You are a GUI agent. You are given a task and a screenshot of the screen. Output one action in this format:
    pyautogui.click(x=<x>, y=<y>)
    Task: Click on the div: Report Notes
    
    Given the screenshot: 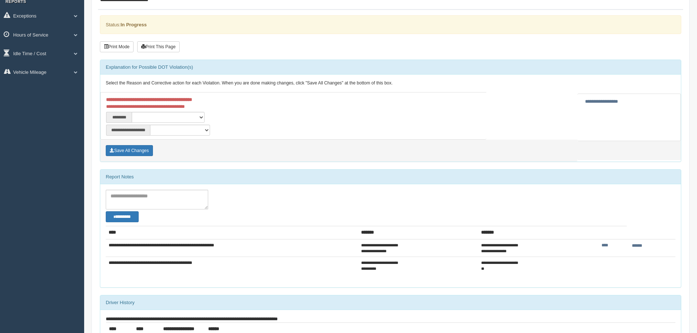 What is the action you would take?
    pyautogui.click(x=390, y=177)
    